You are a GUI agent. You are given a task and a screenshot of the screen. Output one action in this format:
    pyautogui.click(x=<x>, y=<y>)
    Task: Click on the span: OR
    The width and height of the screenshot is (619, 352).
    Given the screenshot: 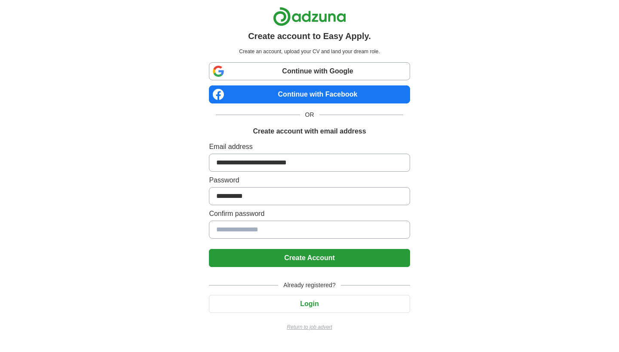 What is the action you would take?
    pyautogui.click(x=309, y=115)
    